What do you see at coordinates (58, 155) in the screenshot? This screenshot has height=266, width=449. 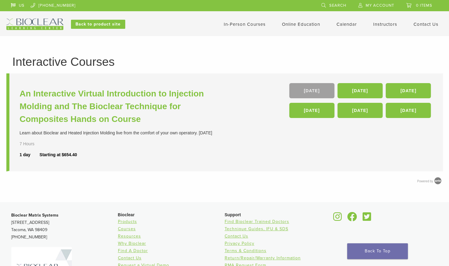 I see `div: Starting at $654.40` at bounding box center [58, 155].